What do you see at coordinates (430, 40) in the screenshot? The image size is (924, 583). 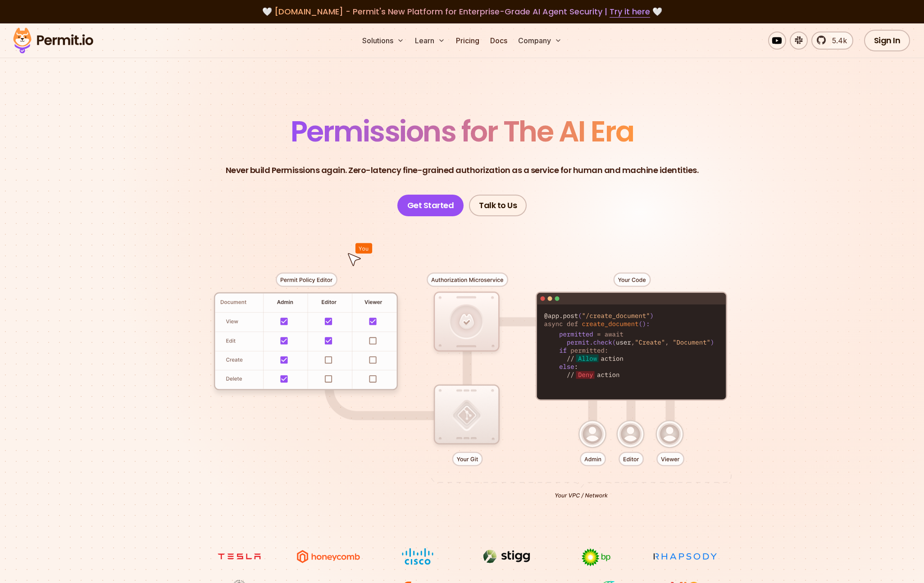 I see `button: Learn` at bounding box center [430, 40].